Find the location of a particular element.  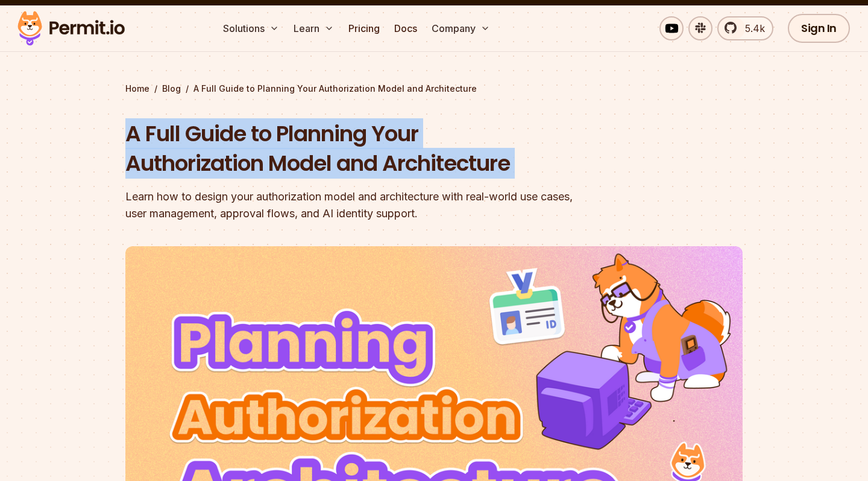

span: 5.4k is located at coordinates (751, 28).